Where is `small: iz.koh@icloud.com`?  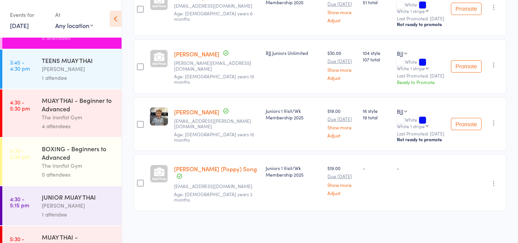
small: iz.koh@icloud.com is located at coordinates (216, 186).